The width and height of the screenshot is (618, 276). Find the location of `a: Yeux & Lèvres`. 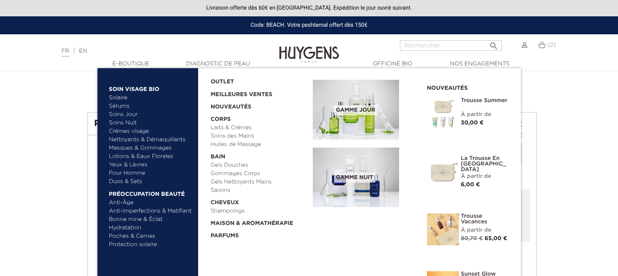

a: Yeux & Lèvres is located at coordinates (151, 165).